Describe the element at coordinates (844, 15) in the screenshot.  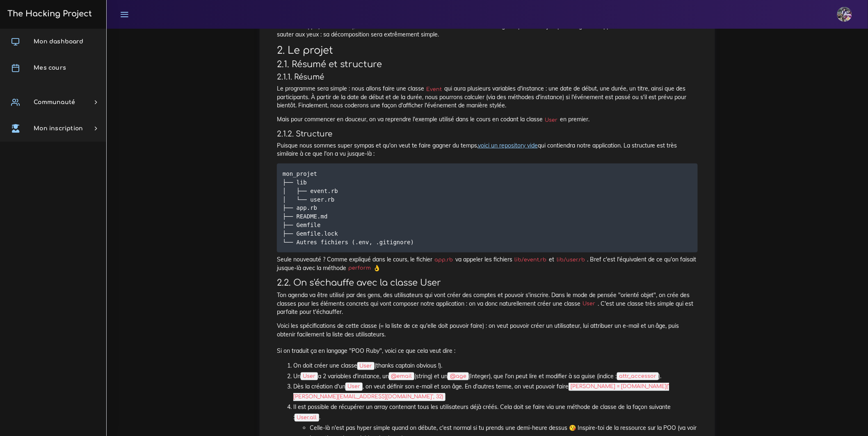
I see `img: eg54bupqcshyolnhdacp.jpg` at that location.